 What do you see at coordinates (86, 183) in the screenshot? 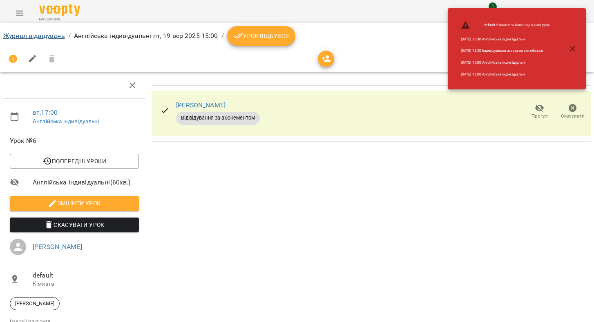
I see `span: Англійська індивідуальні ( 60 хв. )` at bounding box center [86, 183].